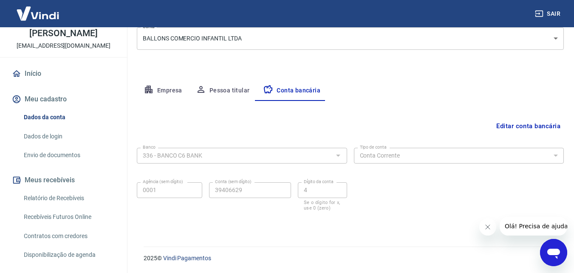  What do you see at coordinates (163, 181) in the screenshot?
I see `label: Agência (sem dígito)` at bounding box center [163, 181].